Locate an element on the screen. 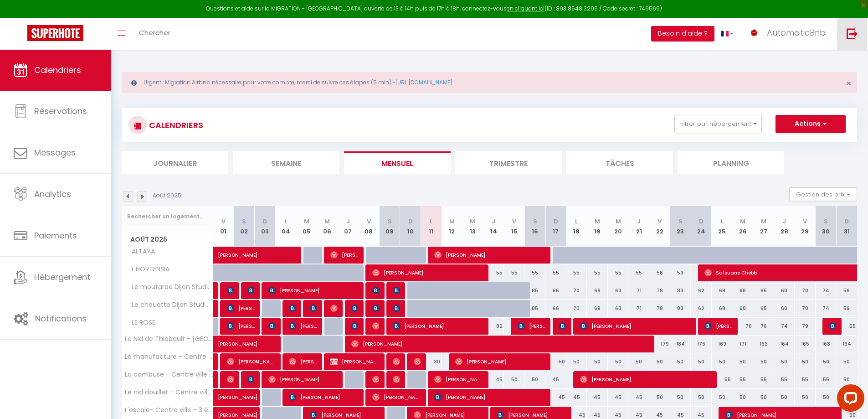 The width and height of the screenshot is (868, 419). div: 69 is located at coordinates (597, 308).